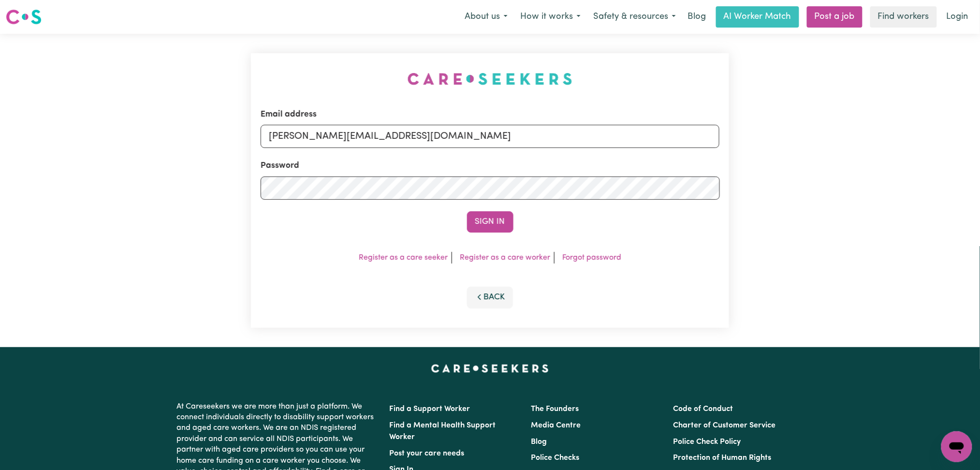  I want to click on input: Email address, so click(490, 136).